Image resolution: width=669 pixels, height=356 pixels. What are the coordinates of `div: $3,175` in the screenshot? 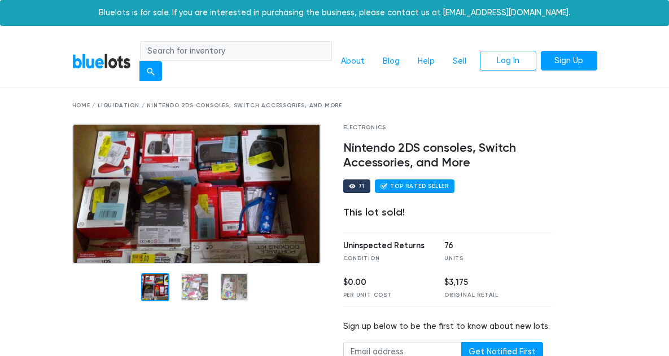 It's located at (486, 283).